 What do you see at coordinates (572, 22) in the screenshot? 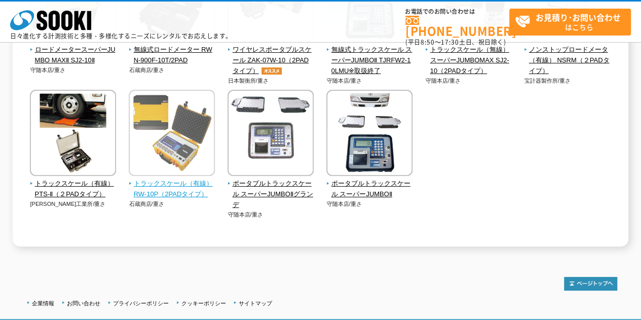
I see `span: はこちら` at bounding box center [572, 22].